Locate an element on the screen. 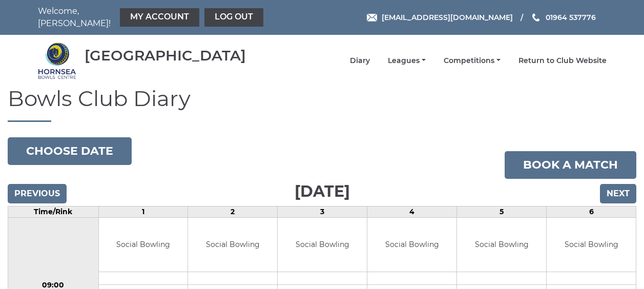 The height and width of the screenshot is (289, 644). td: Time/Rink is located at coordinates (53, 212).